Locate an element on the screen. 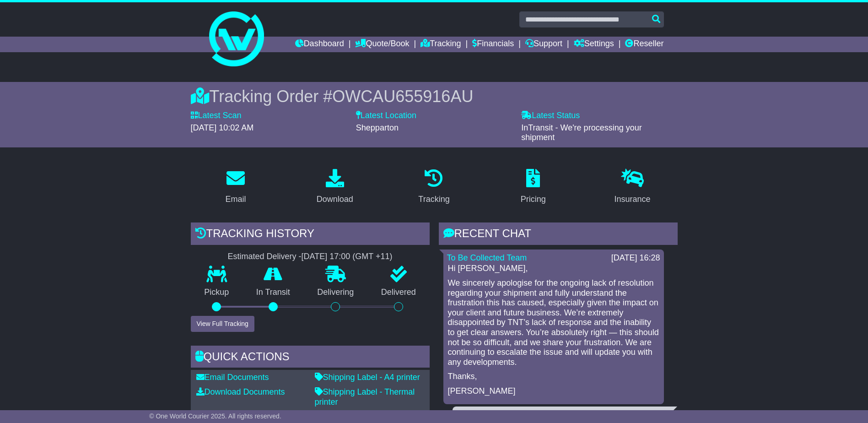 This screenshot has width=868, height=423. div: Tracking history is located at coordinates (310, 235).